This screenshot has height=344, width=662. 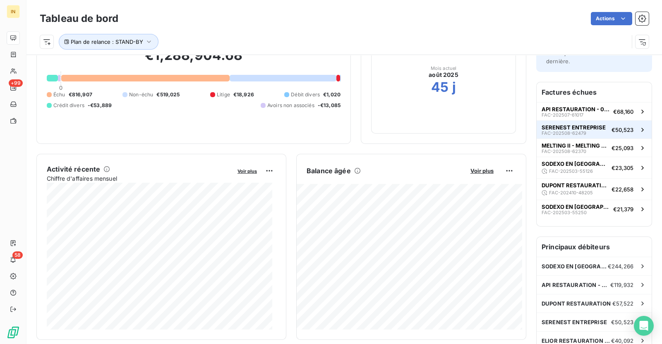 What do you see at coordinates (16, 83) in the screenshot?
I see `span: +99` at bounding box center [16, 83].